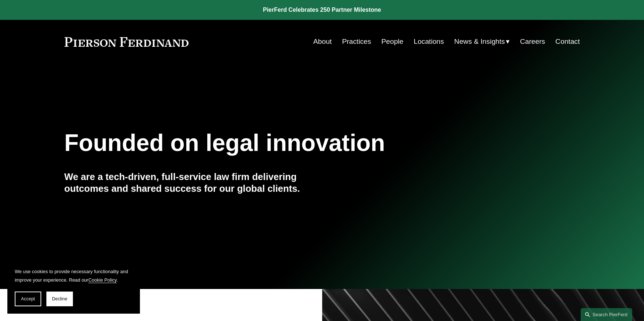 The width and height of the screenshot is (644, 321). Describe the element at coordinates (357, 42) in the screenshot. I see `a: Practices` at that location.